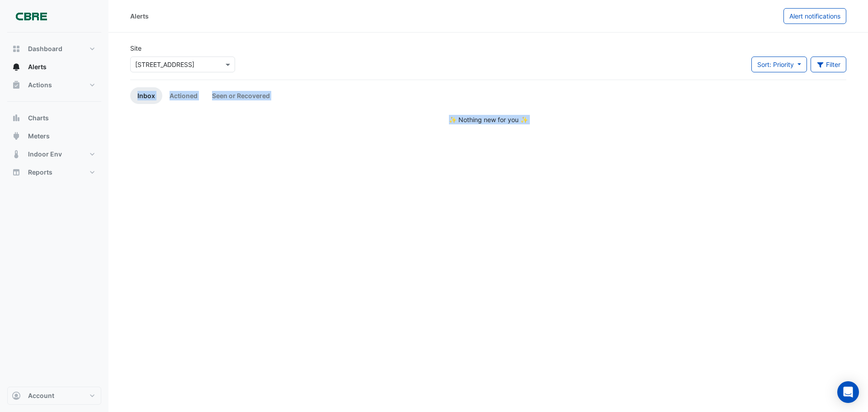  What do you see at coordinates (779, 64) in the screenshot?
I see `button: Sort: Priority` at bounding box center [779, 64].